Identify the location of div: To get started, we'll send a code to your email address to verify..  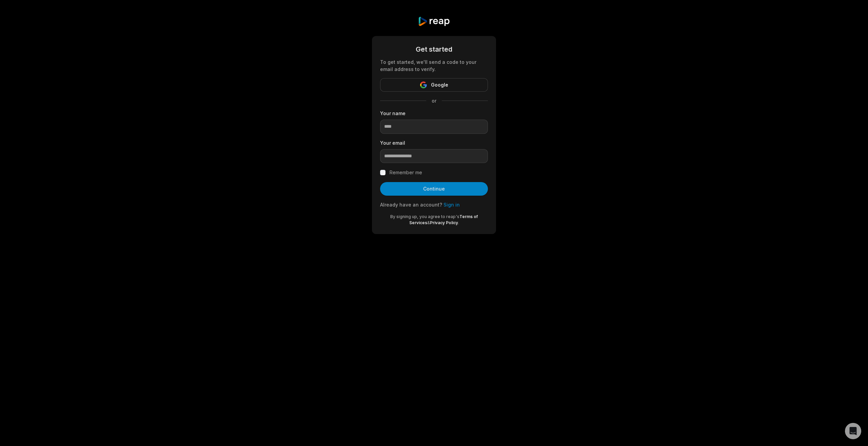
(434, 65).